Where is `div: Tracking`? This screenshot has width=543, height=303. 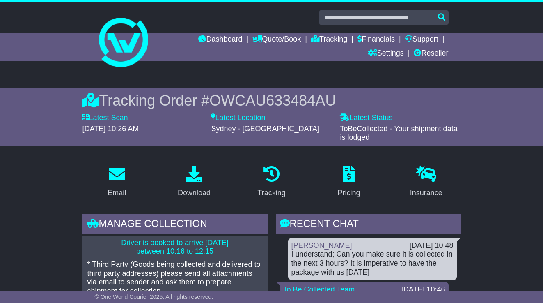 div: Tracking is located at coordinates (271, 193).